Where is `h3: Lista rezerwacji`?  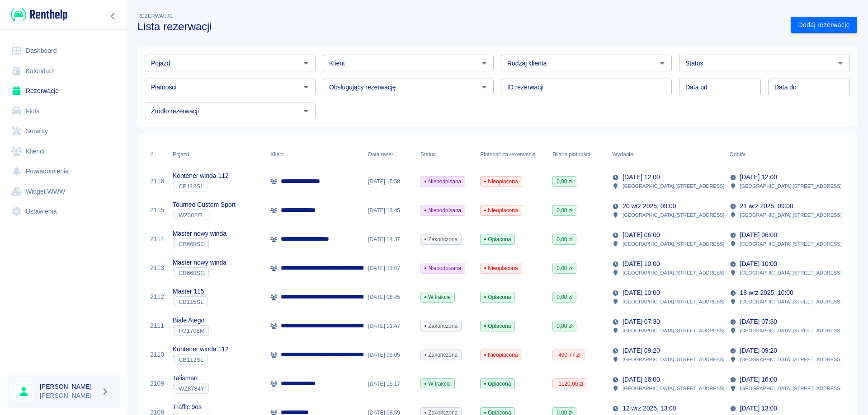 h3: Lista rezerwacji is located at coordinates (460, 27).